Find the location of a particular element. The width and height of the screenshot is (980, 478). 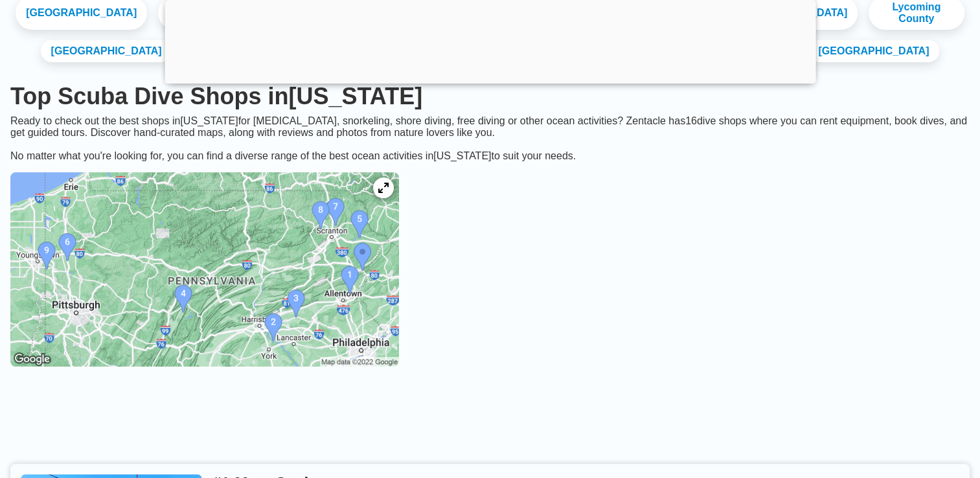

img: Pennsylvania dive site map is located at coordinates (205, 269).